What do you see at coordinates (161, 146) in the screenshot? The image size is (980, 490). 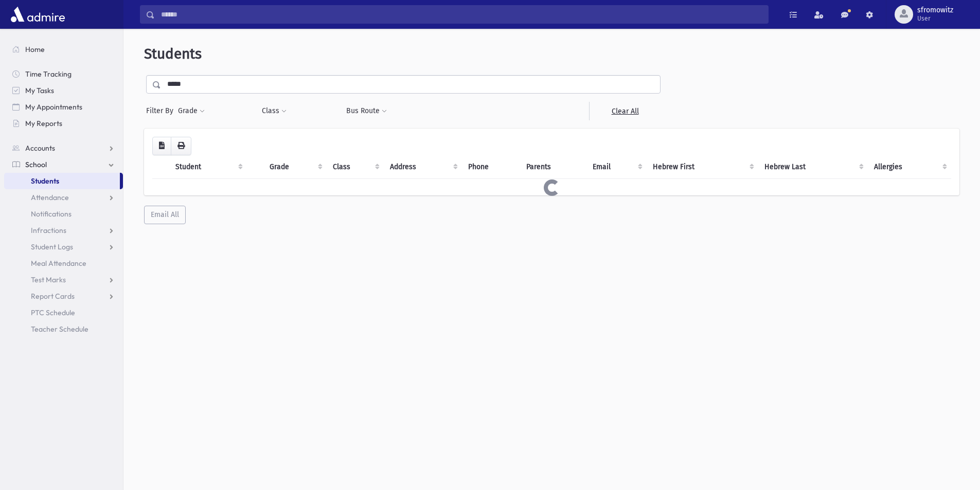 I see `button: CSV` at bounding box center [161, 146].